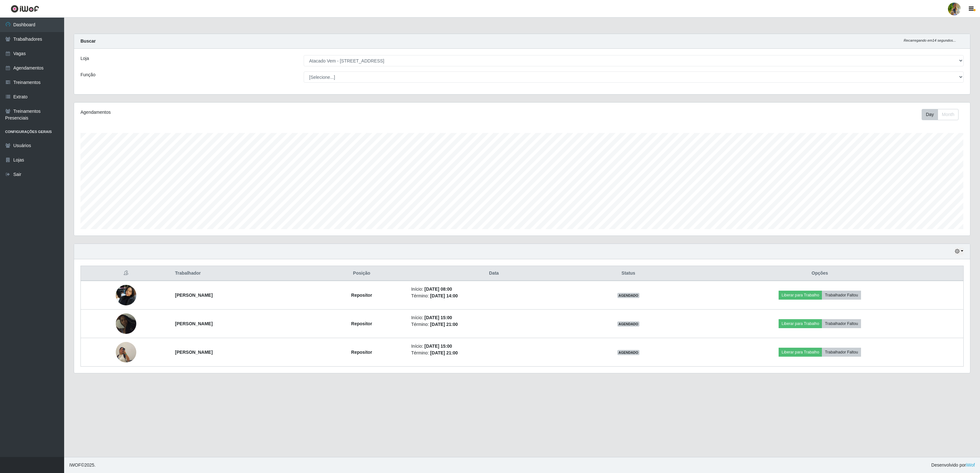  I want to click on i: Recarregando em 14 segundos..., so click(930, 41).